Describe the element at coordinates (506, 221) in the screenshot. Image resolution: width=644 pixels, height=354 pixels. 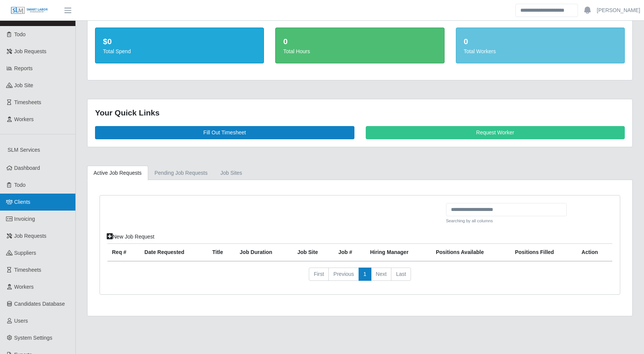
I see `small: Searching by all columns` at that location.